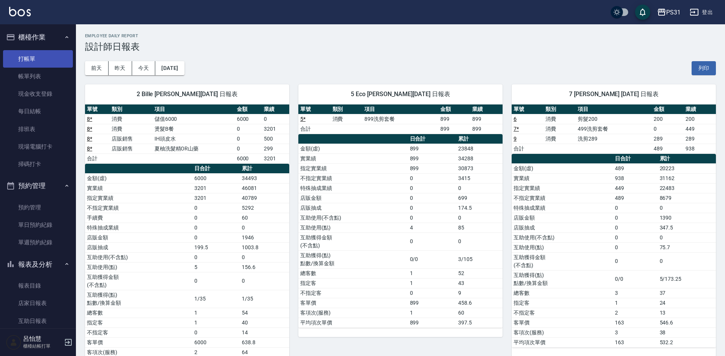 The height and width of the screenshot is (356, 725). What do you see at coordinates (687, 227) in the screenshot?
I see `td: 347.5` at bounding box center [687, 227].